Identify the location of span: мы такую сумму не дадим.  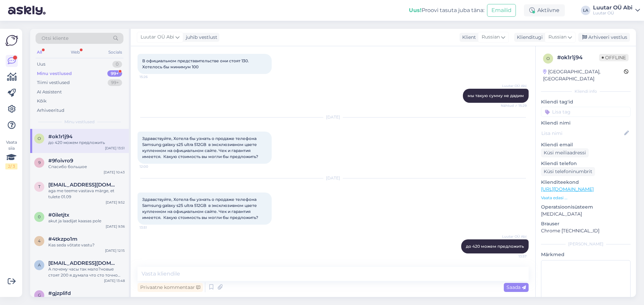
(496, 96).